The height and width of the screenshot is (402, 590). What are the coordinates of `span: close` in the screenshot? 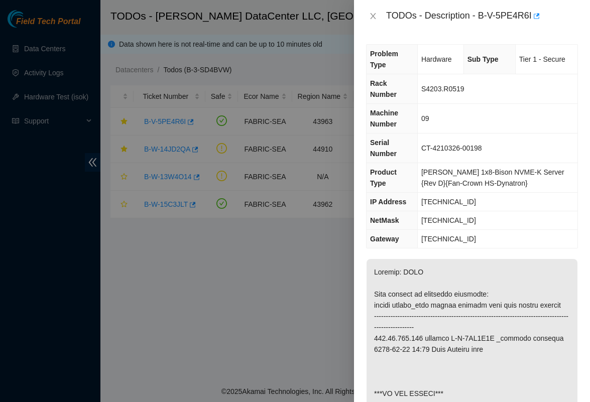 It's located at (373, 16).